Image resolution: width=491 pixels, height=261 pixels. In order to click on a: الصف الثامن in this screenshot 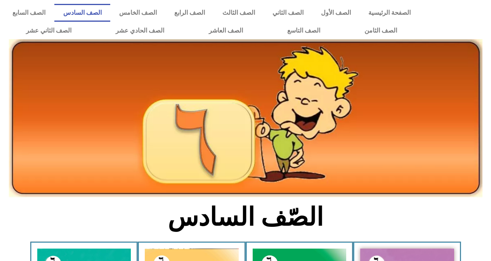, I will do `click(380, 31)`.